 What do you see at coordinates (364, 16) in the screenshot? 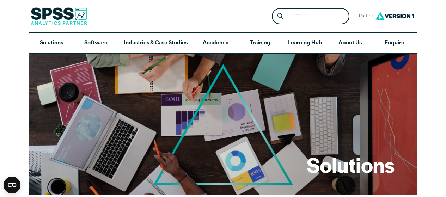
I see `span: Part of` at bounding box center [364, 16].